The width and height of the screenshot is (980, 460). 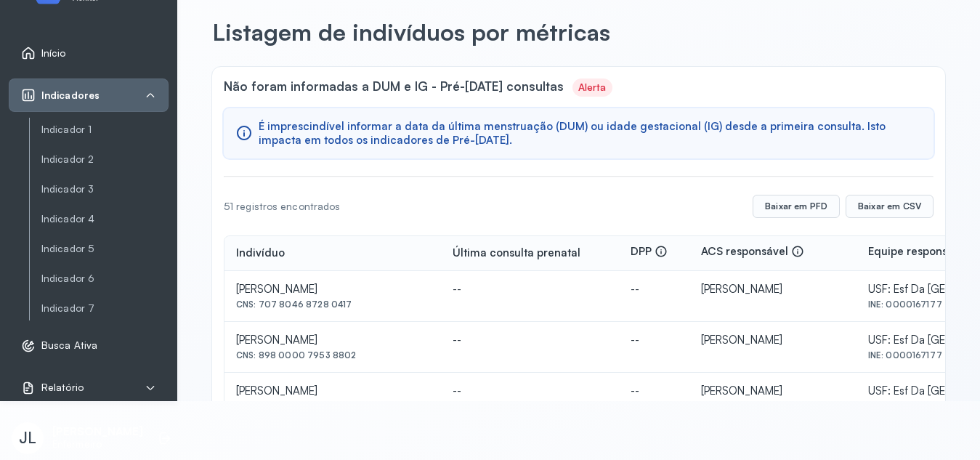 I want to click on div: DPP, so click(x=649, y=253).